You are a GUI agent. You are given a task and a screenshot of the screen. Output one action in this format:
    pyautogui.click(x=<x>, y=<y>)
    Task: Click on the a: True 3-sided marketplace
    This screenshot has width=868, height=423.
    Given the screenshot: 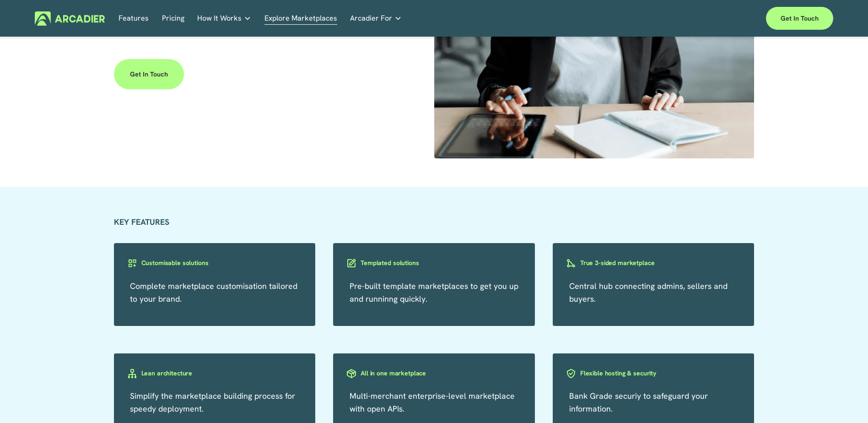 What is the action you would take?
    pyautogui.click(x=653, y=262)
    